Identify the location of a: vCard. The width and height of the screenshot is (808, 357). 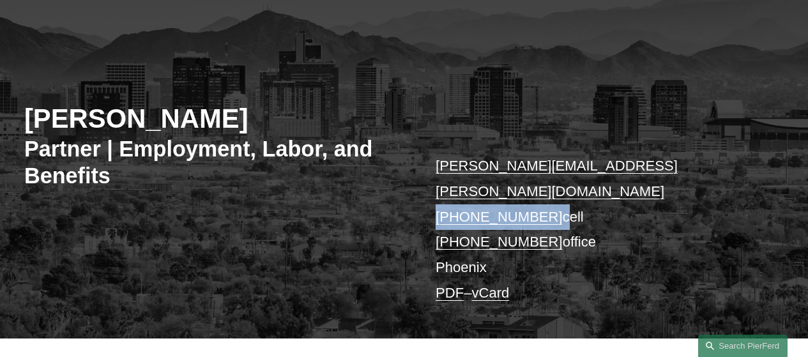
(490, 292).